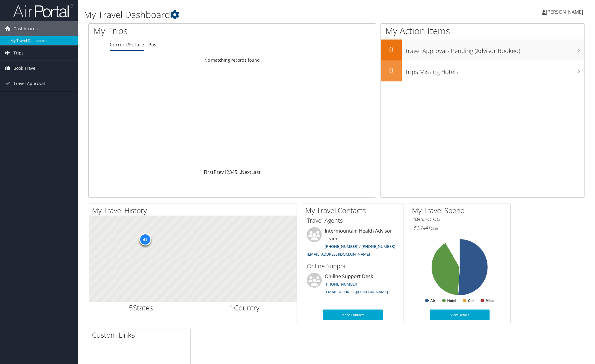 This screenshot has width=595, height=364. Describe the element at coordinates (256, 172) in the screenshot. I see `a: Last` at that location.